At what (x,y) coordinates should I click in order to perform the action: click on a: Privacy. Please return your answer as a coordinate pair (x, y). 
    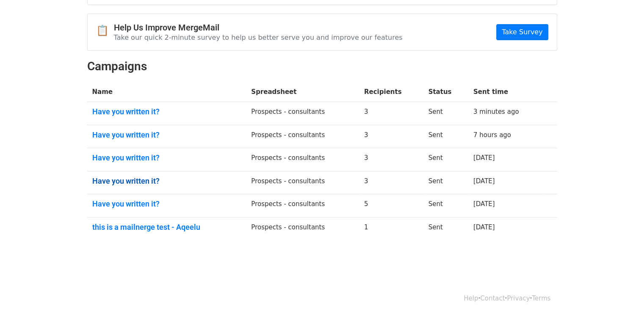
    Looking at the image, I should click on (518, 298).